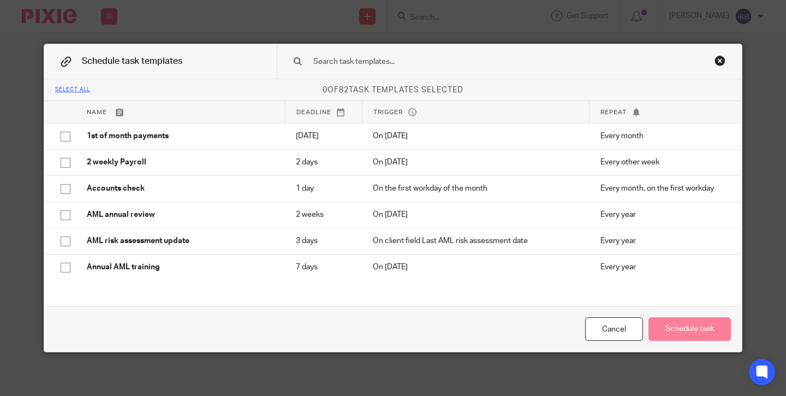 The image size is (786, 396). What do you see at coordinates (132, 61) in the screenshot?
I see `span: Schedule task templates` at bounding box center [132, 61].